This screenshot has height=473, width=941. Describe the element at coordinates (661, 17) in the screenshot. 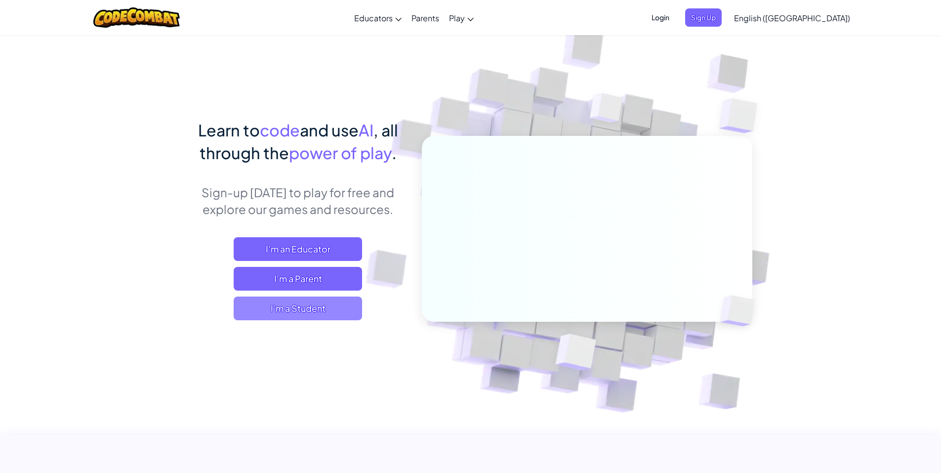

I see `button: Login` at that location.